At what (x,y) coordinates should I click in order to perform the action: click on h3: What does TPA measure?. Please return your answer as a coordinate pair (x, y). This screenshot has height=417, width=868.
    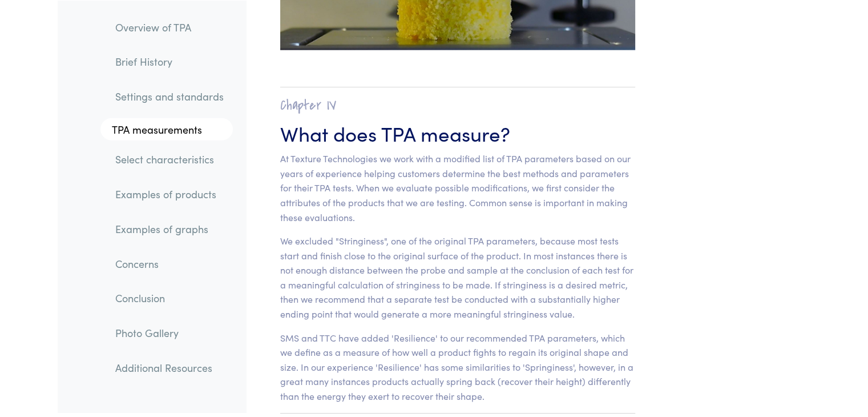
    Looking at the image, I should click on (458, 132).